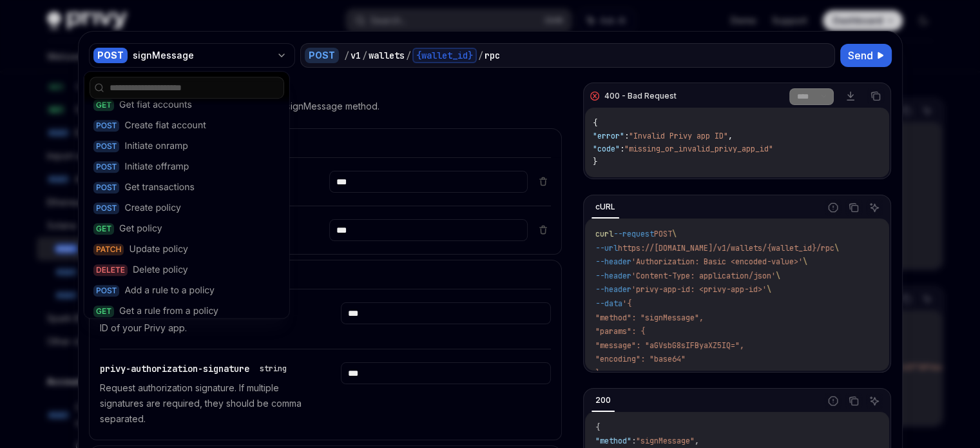 Image resolution: width=980 pixels, height=448 pixels. I want to click on span: POST, so click(663, 234).